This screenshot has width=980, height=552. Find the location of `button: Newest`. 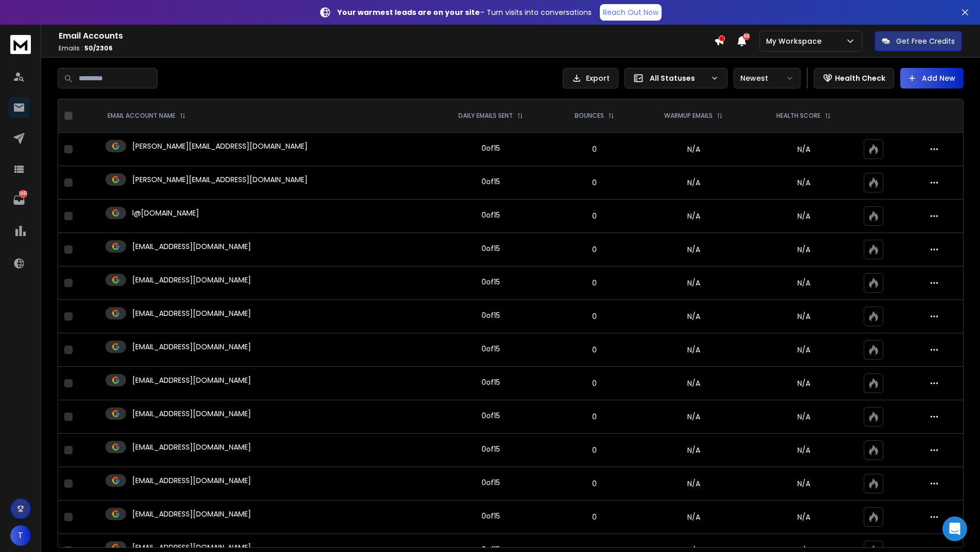

button: Newest is located at coordinates (767, 78).